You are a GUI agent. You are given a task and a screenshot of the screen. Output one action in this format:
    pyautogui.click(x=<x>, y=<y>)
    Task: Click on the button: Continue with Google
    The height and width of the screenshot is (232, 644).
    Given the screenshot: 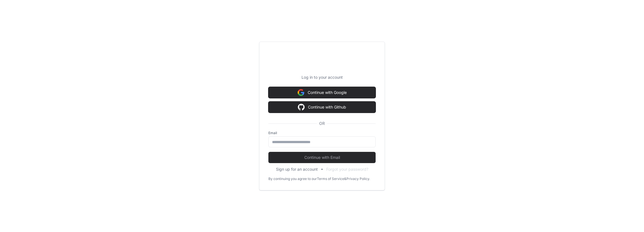 What is the action you would take?
    pyautogui.click(x=322, y=93)
    